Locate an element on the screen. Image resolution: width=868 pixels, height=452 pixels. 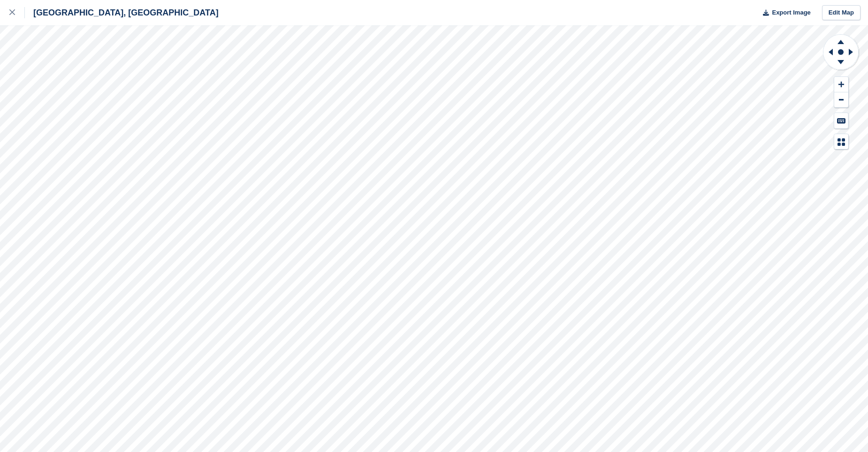
button: Keyboard Shortcuts is located at coordinates (841, 121).